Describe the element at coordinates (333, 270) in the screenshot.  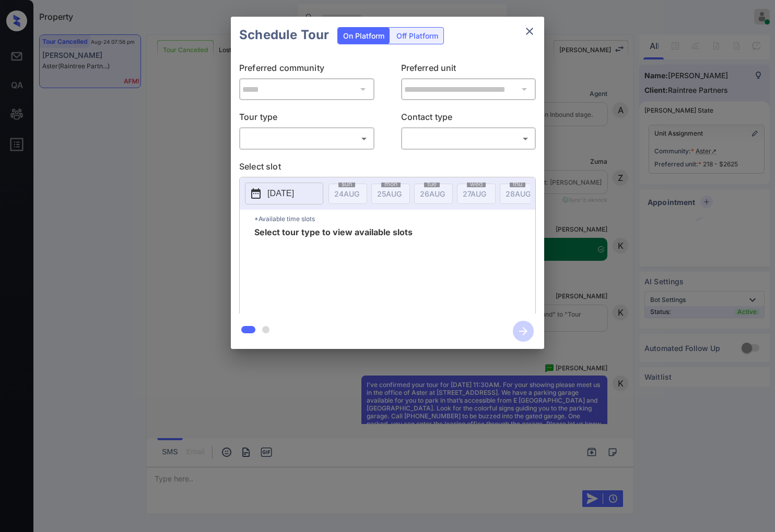
I see `span: Select tour type to view available slots` at that location.